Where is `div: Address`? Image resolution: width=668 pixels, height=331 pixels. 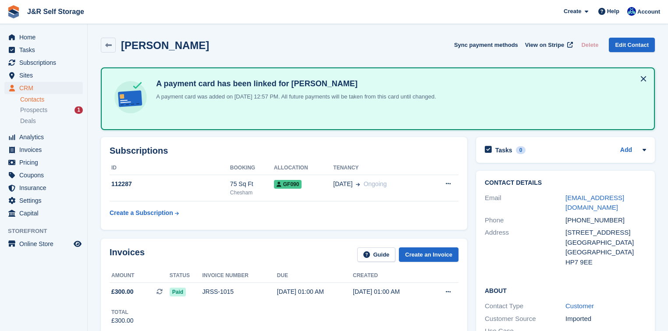 div: Address is located at coordinates (525, 248).